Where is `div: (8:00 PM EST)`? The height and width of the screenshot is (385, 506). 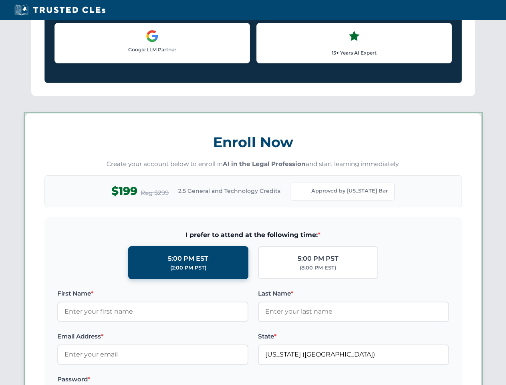
div: (8:00 PM EST) is located at coordinates (318, 268).